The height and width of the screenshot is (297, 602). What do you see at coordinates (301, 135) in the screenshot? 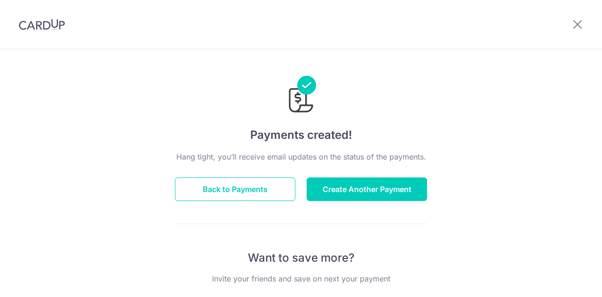
I see `h4: Payments created!` at bounding box center [301, 135].